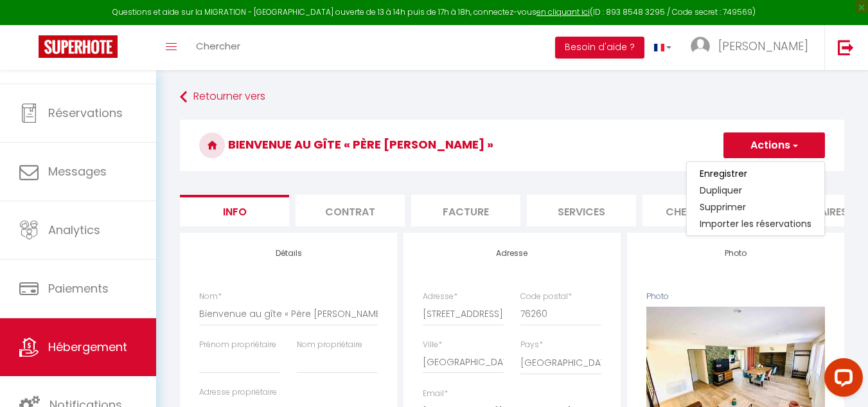 The width and height of the screenshot is (868, 407). Describe the element at coordinates (755, 207) in the screenshot. I see `a: Supprimer` at that location.